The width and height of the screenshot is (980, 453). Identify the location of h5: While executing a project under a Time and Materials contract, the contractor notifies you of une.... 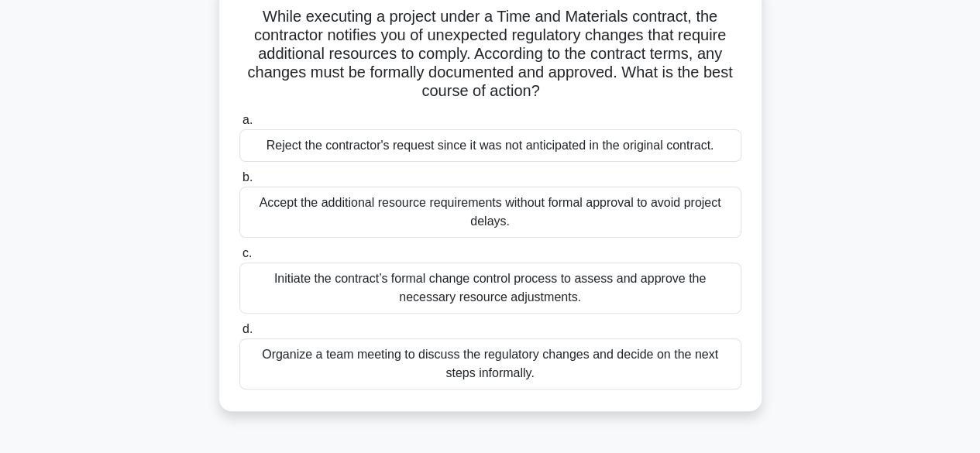
(490, 55).